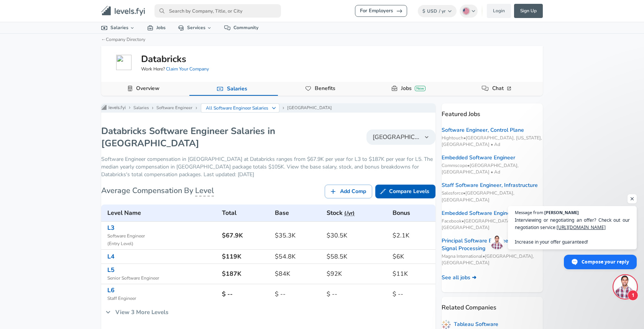 Image resolution: width=644 pixels, height=329 pixels. Describe the element at coordinates (633, 295) in the screenshot. I see `span: 1` at that location.